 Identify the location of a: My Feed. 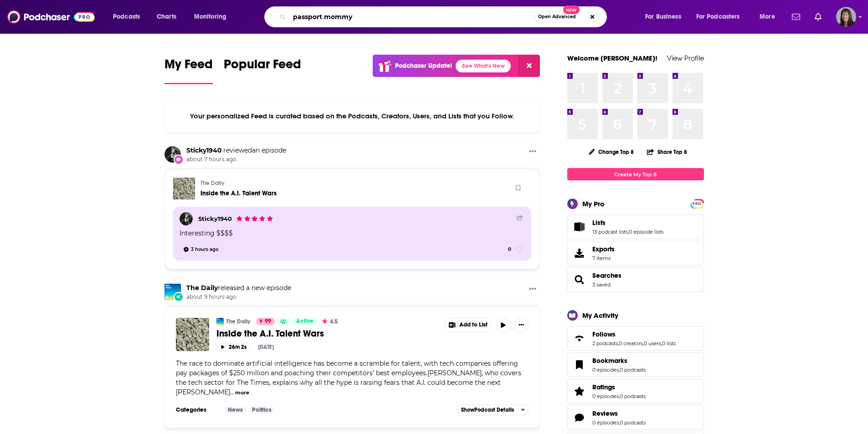
(188, 70).